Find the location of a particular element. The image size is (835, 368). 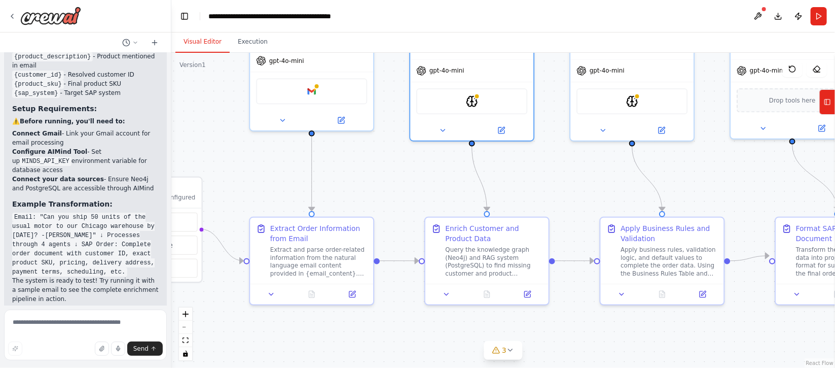

code: {customer_id} is located at coordinates (38, 75).